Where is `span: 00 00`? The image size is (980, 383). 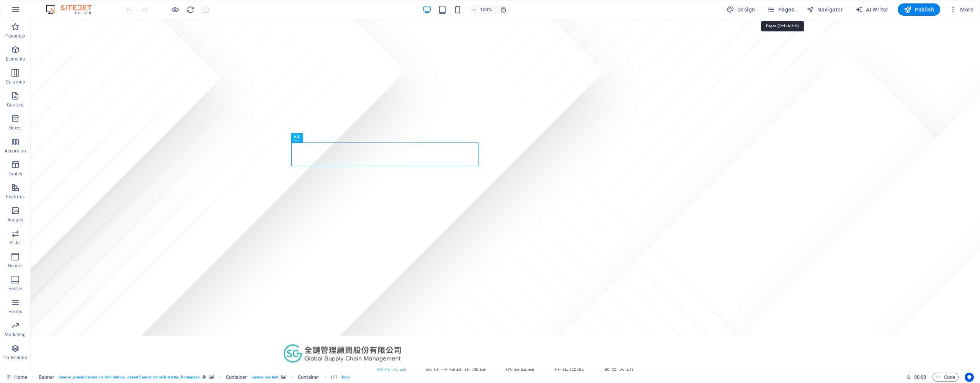
span: 00 00 is located at coordinates (920, 377).